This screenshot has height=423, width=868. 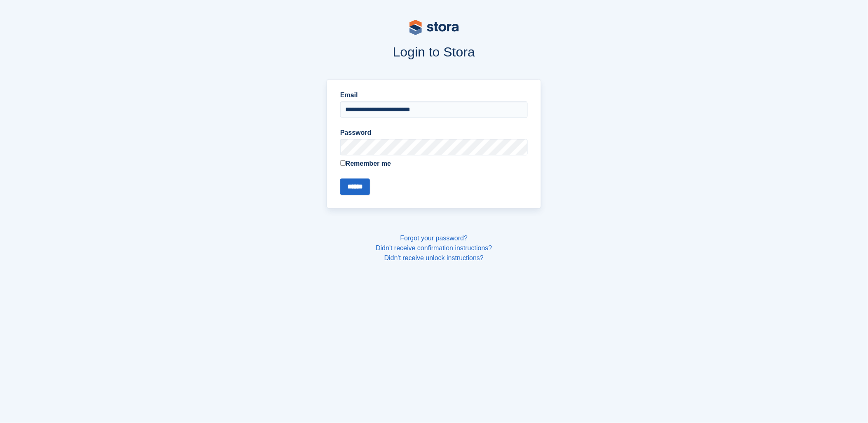 What do you see at coordinates (434, 248) in the screenshot?
I see `a: Didn't receive confirmation instructions?` at bounding box center [434, 248].